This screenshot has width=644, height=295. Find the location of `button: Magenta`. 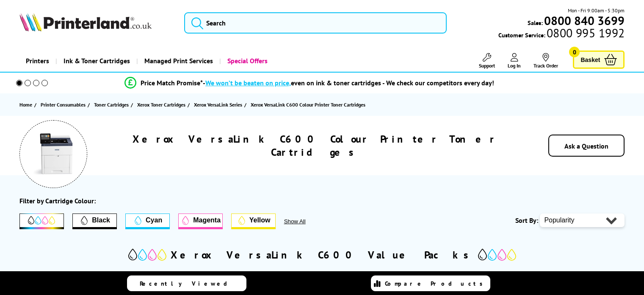

button: Magenta is located at coordinates (200, 221).